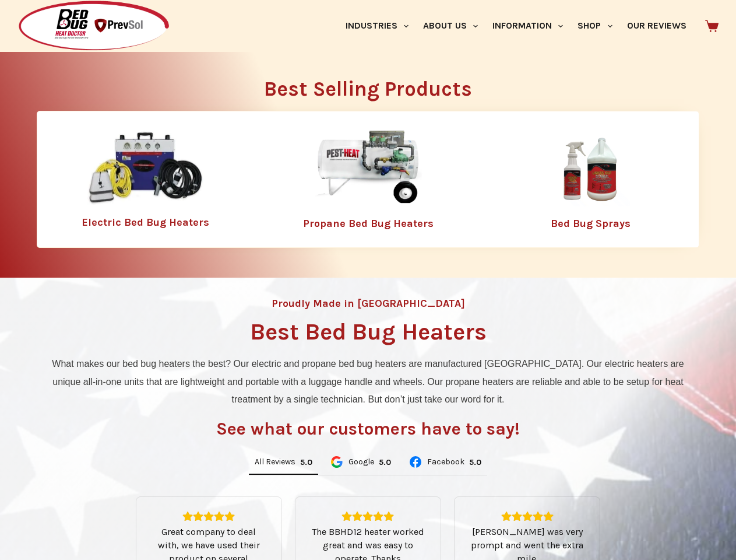 The height and width of the screenshot is (560, 736). Describe the element at coordinates (368, 223) in the screenshot. I see `a: Propane Bed Bug Heaters` at that location.